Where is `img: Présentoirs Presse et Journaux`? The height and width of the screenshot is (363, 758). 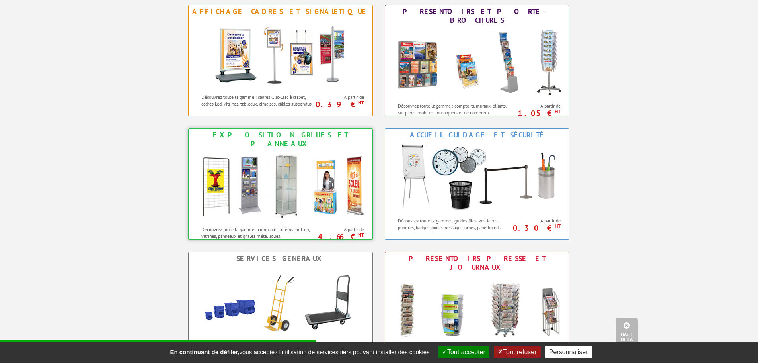 img: Présentoirs Presse et Journaux is located at coordinates (477, 309).